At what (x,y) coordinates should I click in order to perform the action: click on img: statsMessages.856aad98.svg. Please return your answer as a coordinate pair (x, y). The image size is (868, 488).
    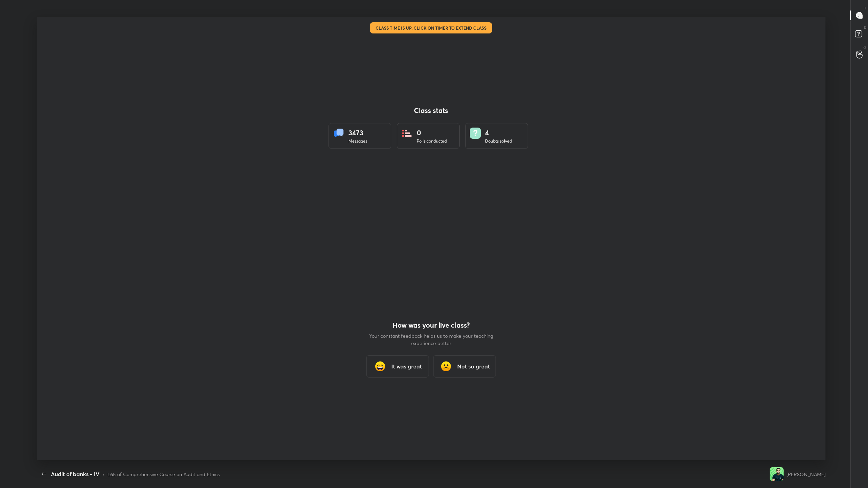
    Looking at the image, I should click on (338, 133).